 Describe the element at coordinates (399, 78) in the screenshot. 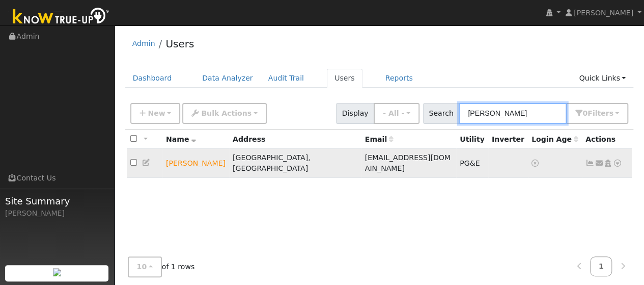

I see `a: Reports` at that location.